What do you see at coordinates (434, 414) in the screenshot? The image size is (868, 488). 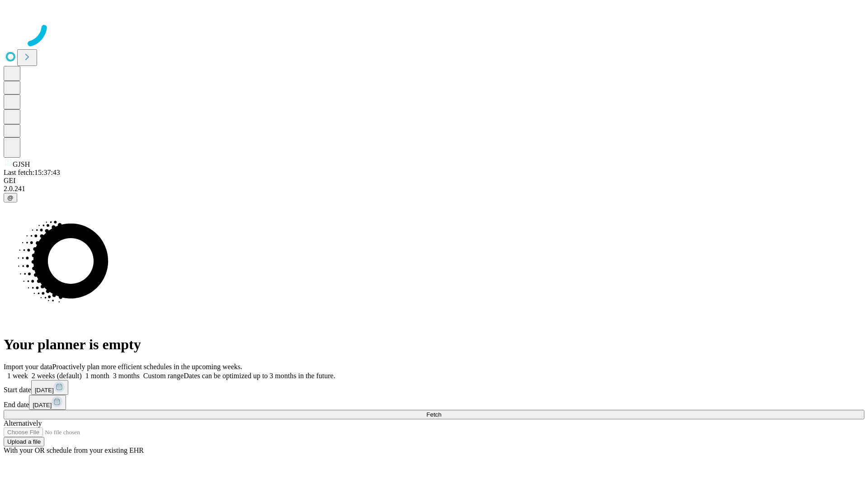 I see `span: Fetch` at bounding box center [434, 414].